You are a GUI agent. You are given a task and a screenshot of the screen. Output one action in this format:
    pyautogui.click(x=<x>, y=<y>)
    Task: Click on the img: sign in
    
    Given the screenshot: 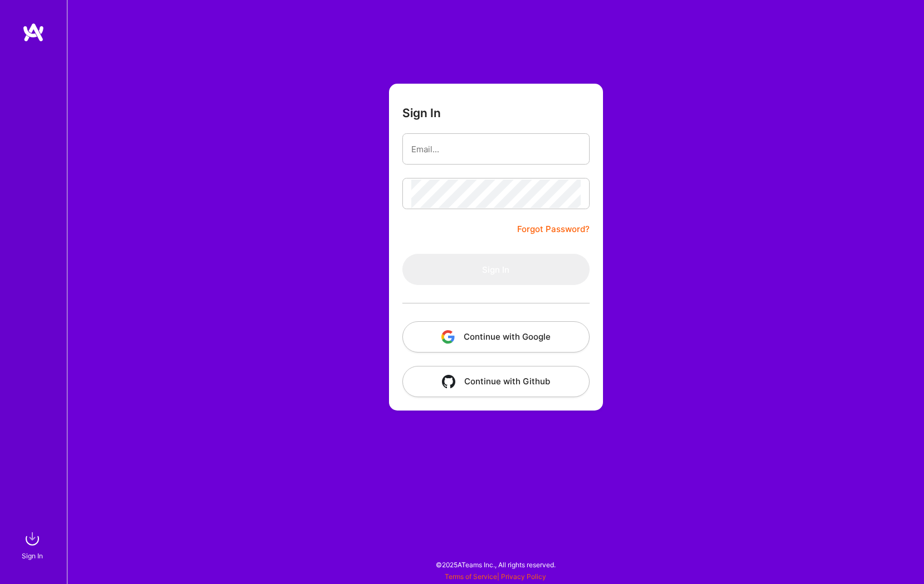 What is the action you would take?
    pyautogui.click(x=32, y=539)
    